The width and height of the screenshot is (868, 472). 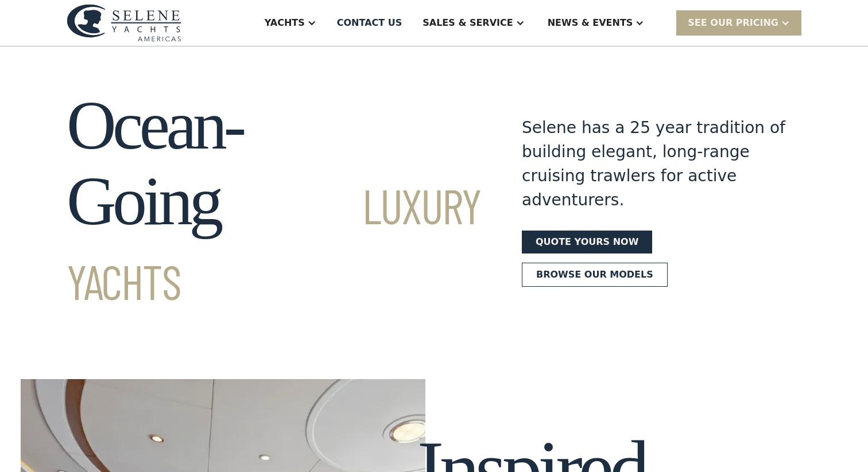 What do you see at coordinates (124, 22) in the screenshot?
I see `img: logo` at bounding box center [124, 22].